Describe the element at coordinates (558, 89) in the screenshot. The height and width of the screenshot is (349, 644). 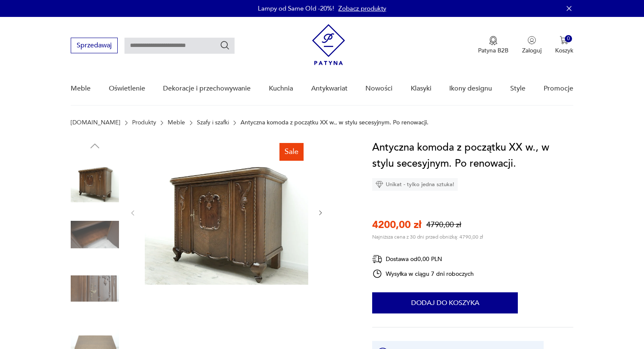
I see `a: Promocje` at that location.